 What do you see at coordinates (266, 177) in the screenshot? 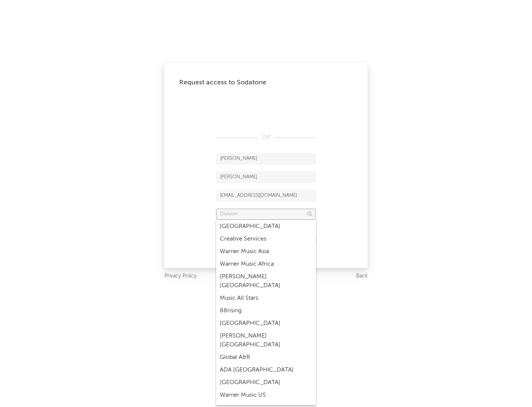
I see `input: Last Name` at bounding box center [266, 177].